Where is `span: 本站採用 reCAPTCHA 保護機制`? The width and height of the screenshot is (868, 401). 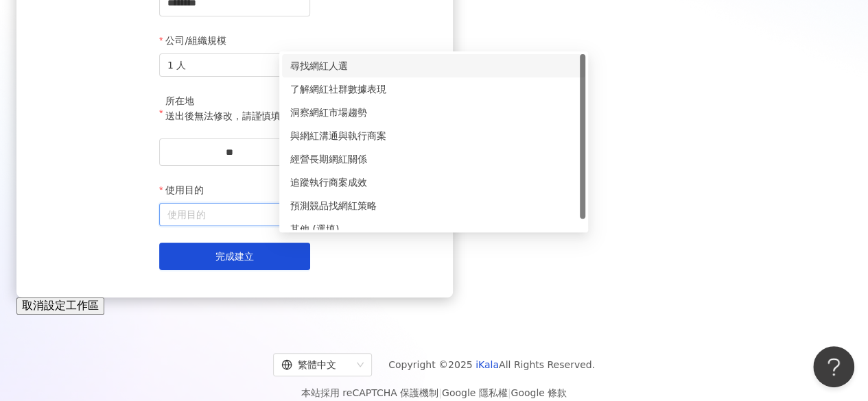
span: 本站採用 reCAPTCHA 保護機制 is located at coordinates (434, 393).